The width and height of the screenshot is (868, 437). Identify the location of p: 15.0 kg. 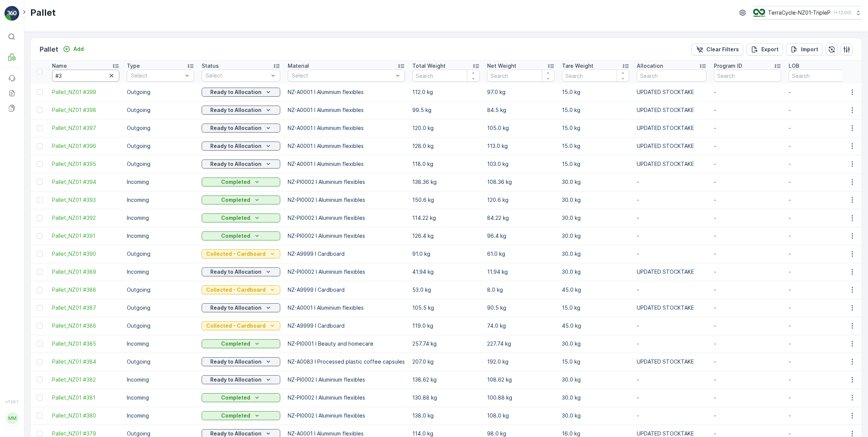
(596, 308).